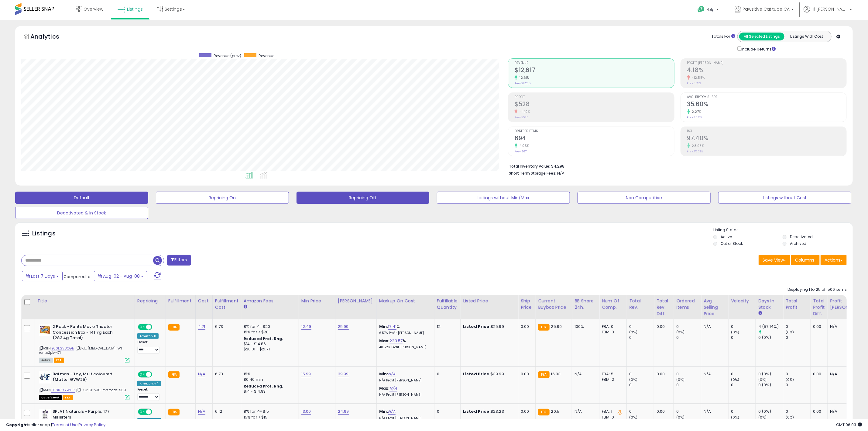  What do you see at coordinates (530, 166) in the screenshot?
I see `b: Total Inventory Value:` at bounding box center [530, 166].